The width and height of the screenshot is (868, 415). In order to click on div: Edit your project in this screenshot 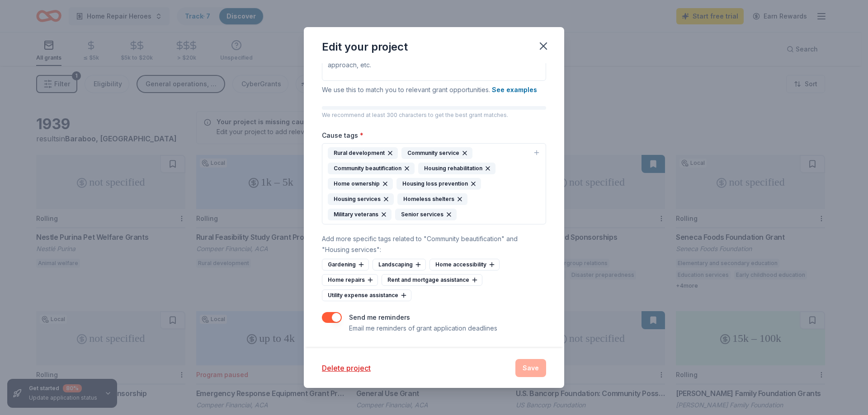, I will do `click(365, 47)`.